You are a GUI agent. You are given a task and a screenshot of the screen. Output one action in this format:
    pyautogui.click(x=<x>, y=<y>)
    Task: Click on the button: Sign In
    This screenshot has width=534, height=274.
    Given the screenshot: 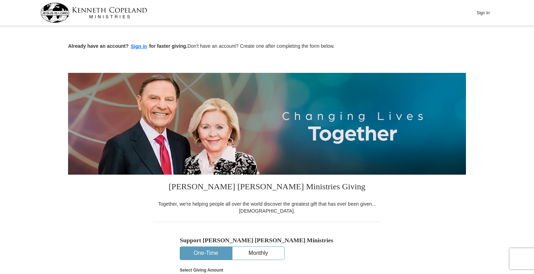 What is the action you would take?
    pyautogui.click(x=483, y=13)
    